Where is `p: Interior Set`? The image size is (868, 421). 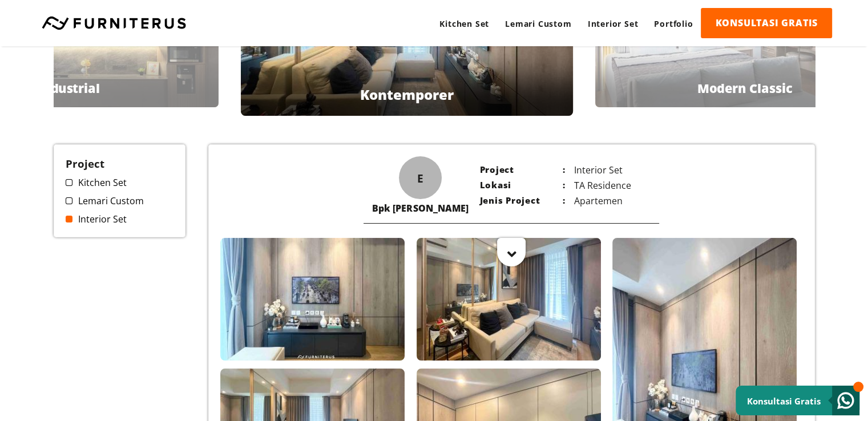 p: Interior Set is located at coordinates (608, 170).